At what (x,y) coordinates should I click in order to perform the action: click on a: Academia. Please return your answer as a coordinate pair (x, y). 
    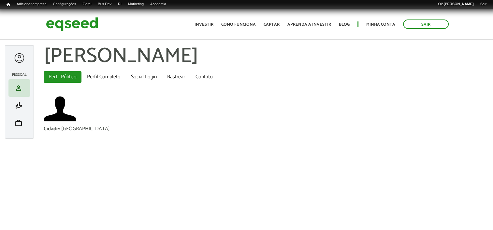
    Looking at the image, I should click on (158, 4).